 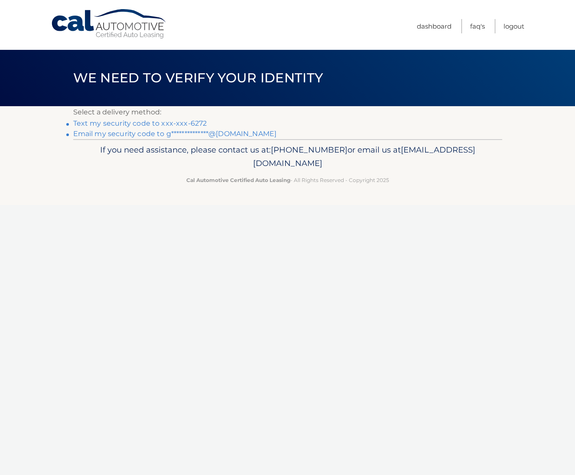 I want to click on strong: Cal Automotive Certified Auto Leasing, so click(x=238, y=180).